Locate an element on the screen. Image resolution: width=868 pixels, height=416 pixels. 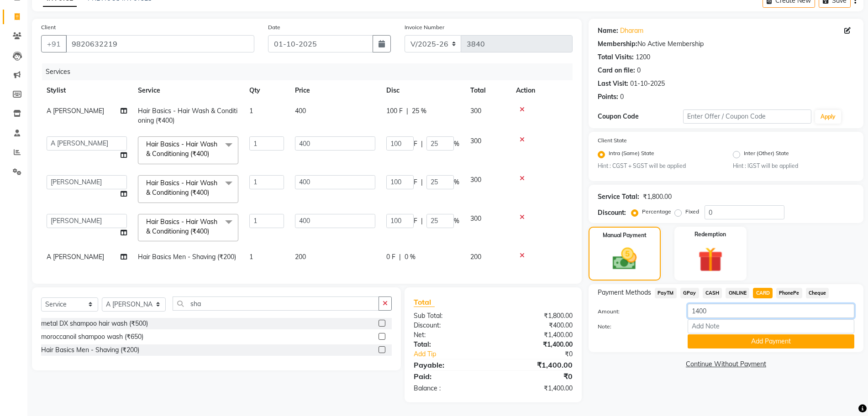
button: Add Payment is located at coordinates (771, 341).